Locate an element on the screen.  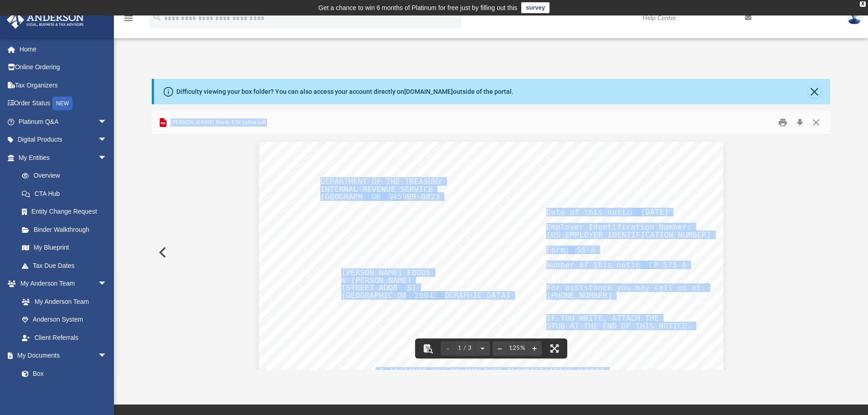
button: Download is located at coordinates (800, 123).